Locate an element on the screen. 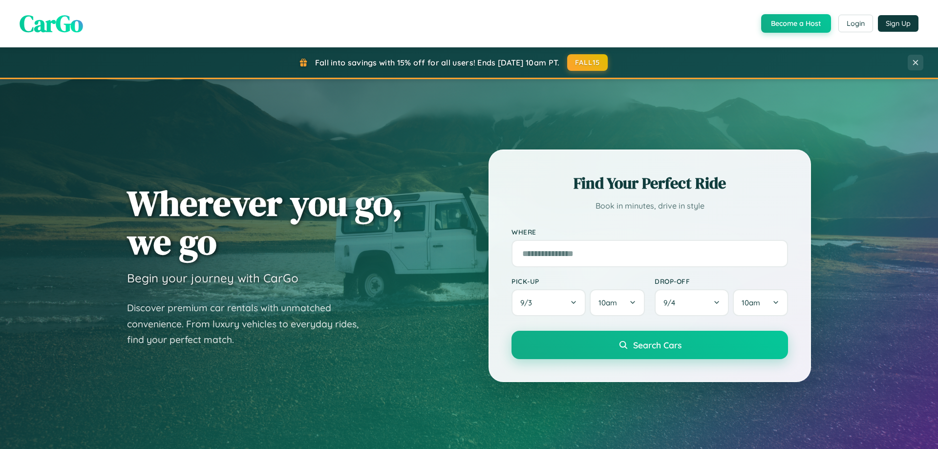 The image size is (938, 449). span: Search Cars is located at coordinates (657, 345).